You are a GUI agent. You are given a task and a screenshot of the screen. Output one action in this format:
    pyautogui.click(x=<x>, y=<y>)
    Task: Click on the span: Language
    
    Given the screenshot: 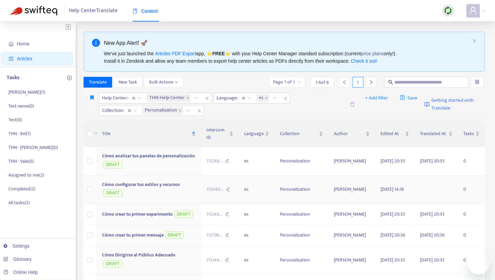 What is the action you would take?
    pyautogui.click(x=254, y=134)
    